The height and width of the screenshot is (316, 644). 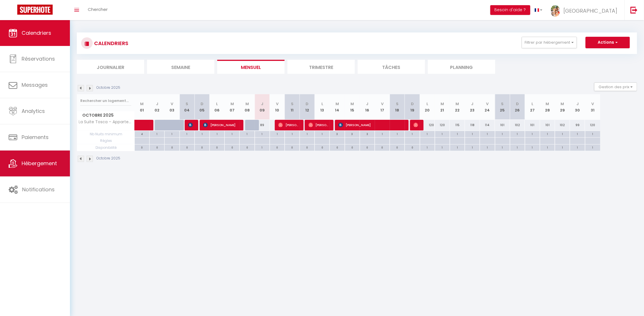 What do you see at coordinates (181, 67) in the screenshot?
I see `li: Semaine` at bounding box center [181, 67].